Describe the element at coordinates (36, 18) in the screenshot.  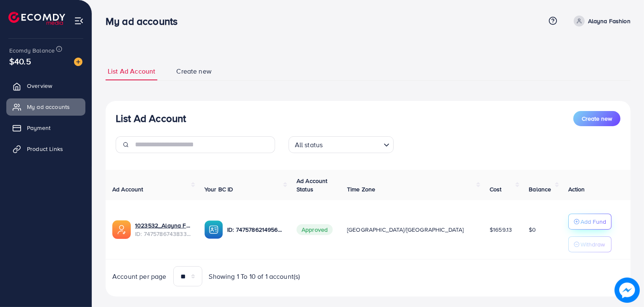
I see `img: logo` at that location.